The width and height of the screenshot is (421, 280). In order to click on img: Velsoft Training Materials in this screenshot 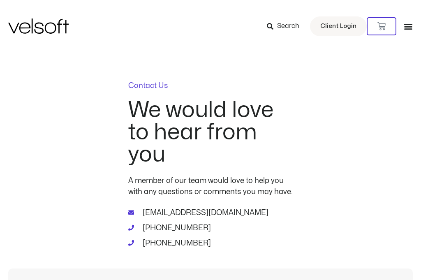, I will do `click(38, 26)`.